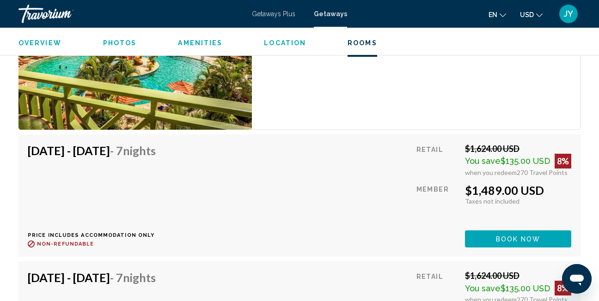 The width and height of the screenshot is (599, 301). I want to click on span: 270 Travel Points, so click(542, 172).